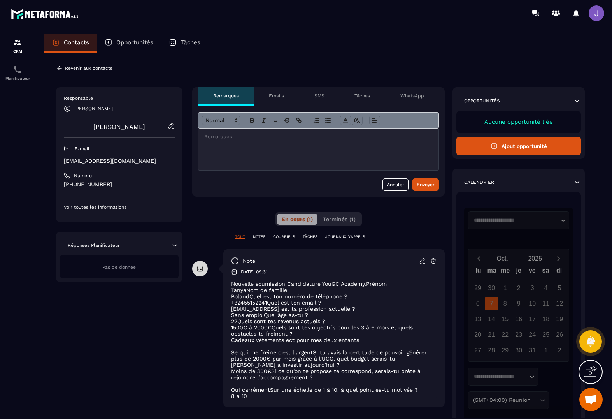 Image resolution: width=612 pixels, height=419 pixels. What do you see at coordinates (426, 185) in the screenshot?
I see `button: Envoyer` at bounding box center [426, 185].